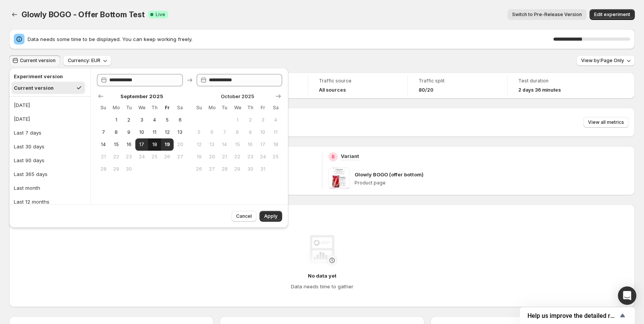  What do you see at coordinates (129, 108) in the screenshot?
I see `th: Tuesday` at bounding box center [129, 108].